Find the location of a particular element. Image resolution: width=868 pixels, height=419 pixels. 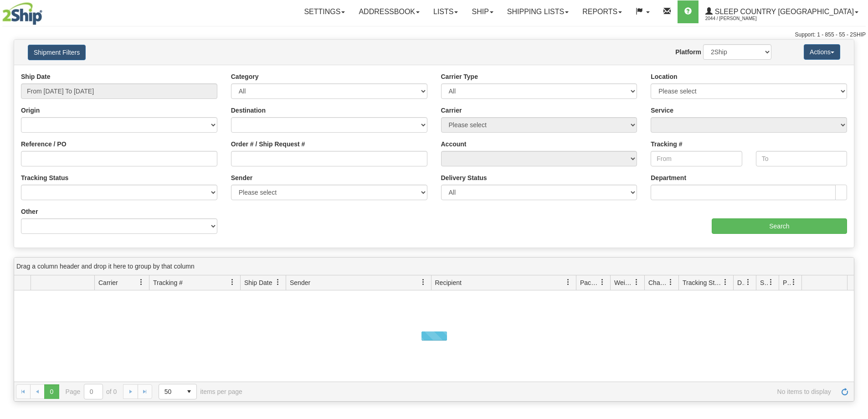

a: Sender filter column settings is located at coordinates (423, 282).